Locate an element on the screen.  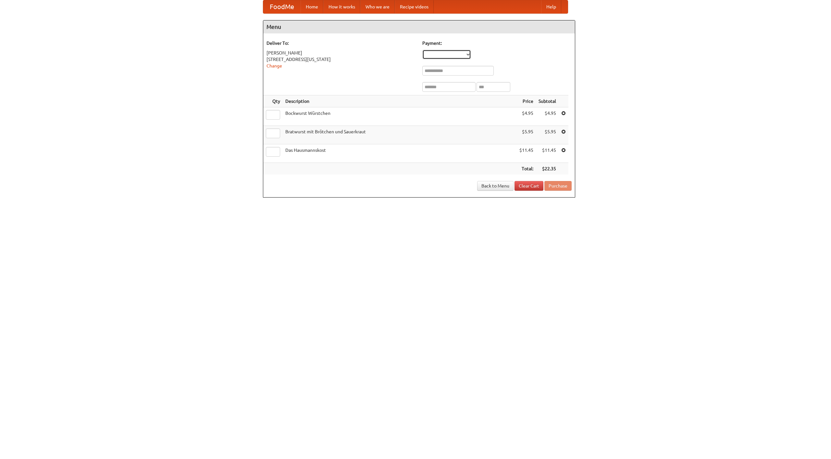
h5: Payment: is located at coordinates (497, 43).